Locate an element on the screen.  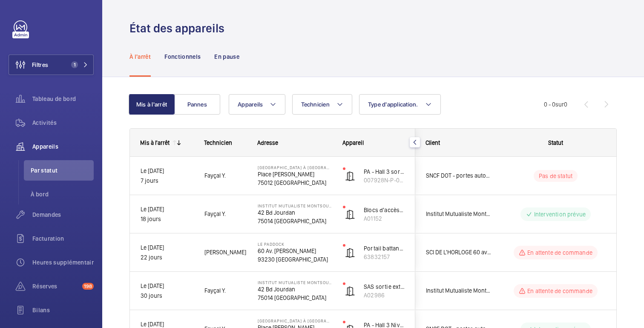
font: Appareil is located at coordinates (353, 143).